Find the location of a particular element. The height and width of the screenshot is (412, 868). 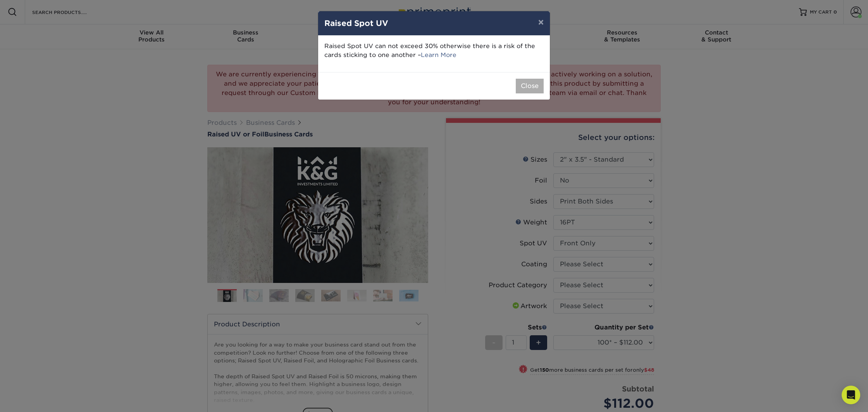

button: Close is located at coordinates (529, 86).